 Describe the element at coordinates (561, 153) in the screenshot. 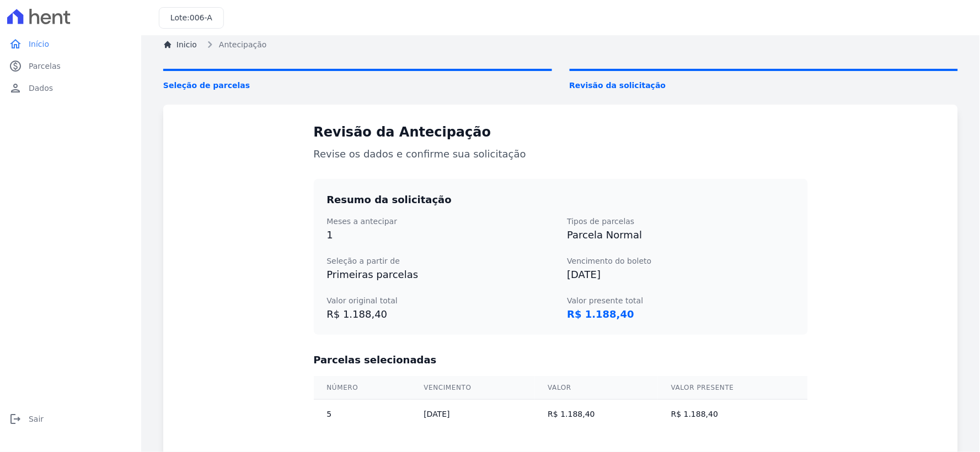

I see `h2: Revise os dados e confirme sua solicitação` at that location.